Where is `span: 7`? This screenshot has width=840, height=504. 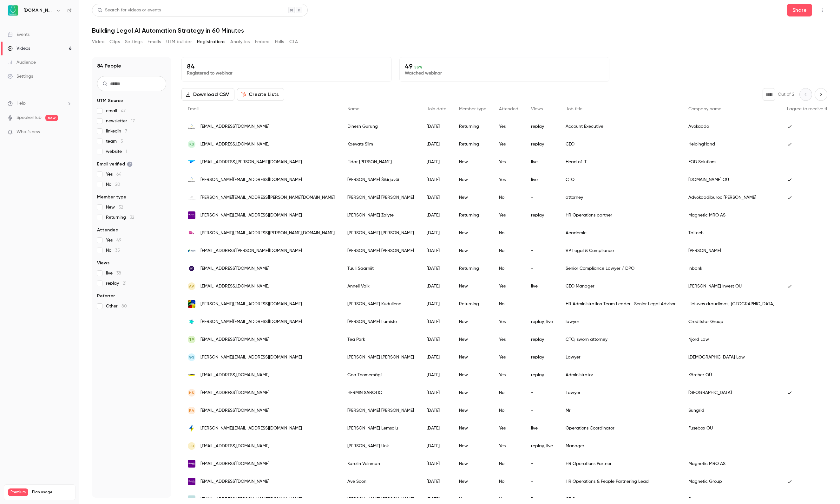
span: 7 is located at coordinates (126, 131).